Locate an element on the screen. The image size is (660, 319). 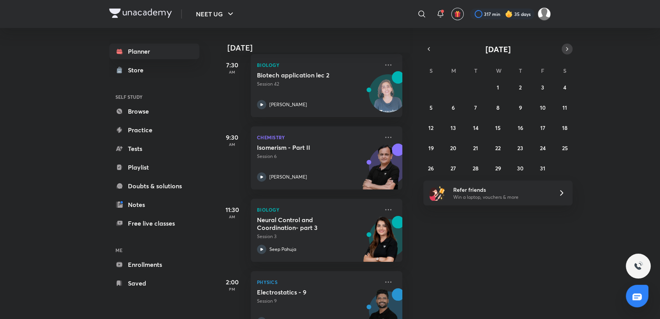
a: Saved is located at coordinates (154, 283).